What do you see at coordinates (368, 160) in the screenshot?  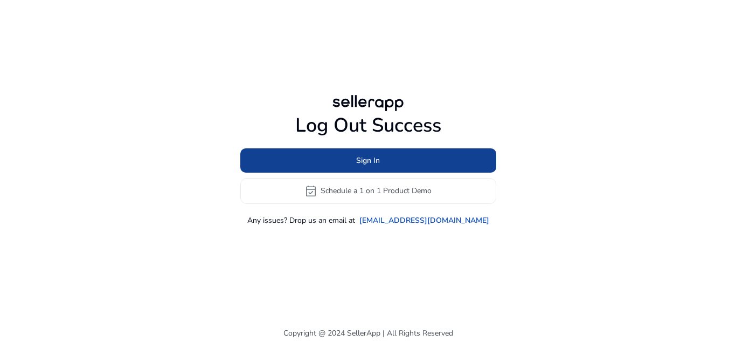 I see `button: Sign In` at bounding box center [368, 160].